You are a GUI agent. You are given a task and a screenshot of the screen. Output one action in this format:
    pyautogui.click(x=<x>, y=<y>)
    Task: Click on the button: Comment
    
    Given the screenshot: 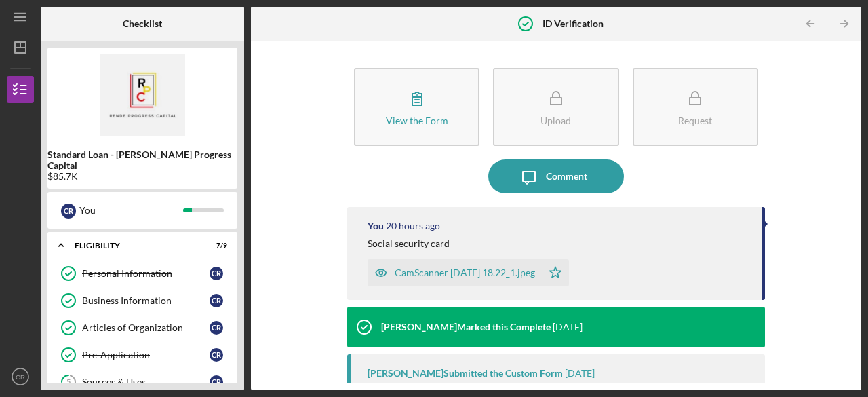 What is the action you would take?
    pyautogui.click(x=556, y=176)
    